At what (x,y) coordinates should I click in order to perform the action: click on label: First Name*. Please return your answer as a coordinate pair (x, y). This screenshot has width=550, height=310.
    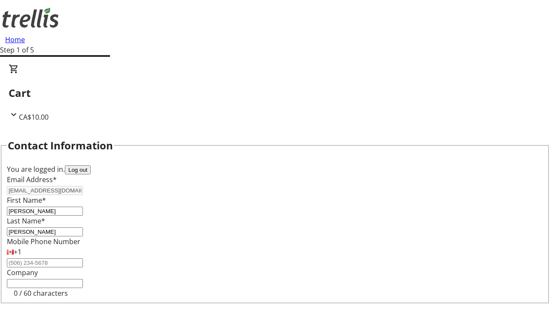
    Looking at the image, I should click on (26, 200).